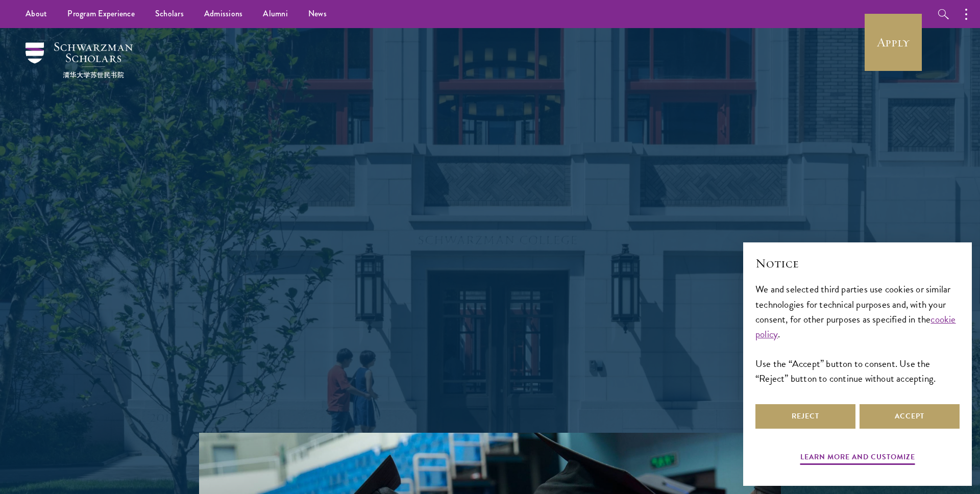 The width and height of the screenshot is (980, 494). I want to click on a: cookie policy, so click(855, 327).